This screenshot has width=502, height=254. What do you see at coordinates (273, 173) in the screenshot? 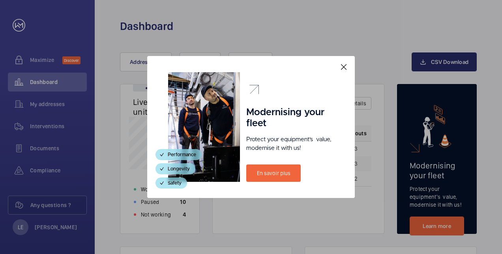
I see `a: En savoir plus` at bounding box center [273, 173].